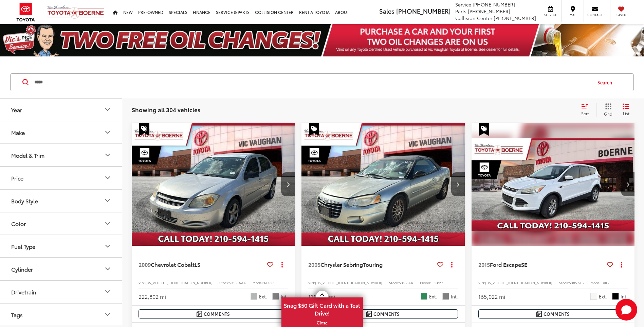 This screenshot has width=644, height=327. Describe the element at coordinates (564, 282) in the screenshot. I see `span: Stock:` at that location.